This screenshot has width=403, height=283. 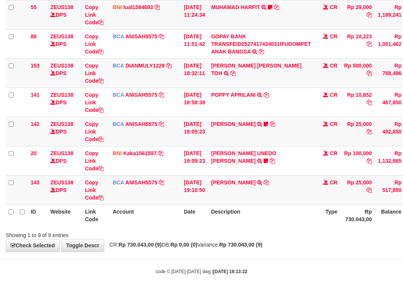 What do you see at coordinates (369, 15) in the screenshot?
I see `a: Copy Rp 29,000 to clipboard` at bounding box center [369, 15].